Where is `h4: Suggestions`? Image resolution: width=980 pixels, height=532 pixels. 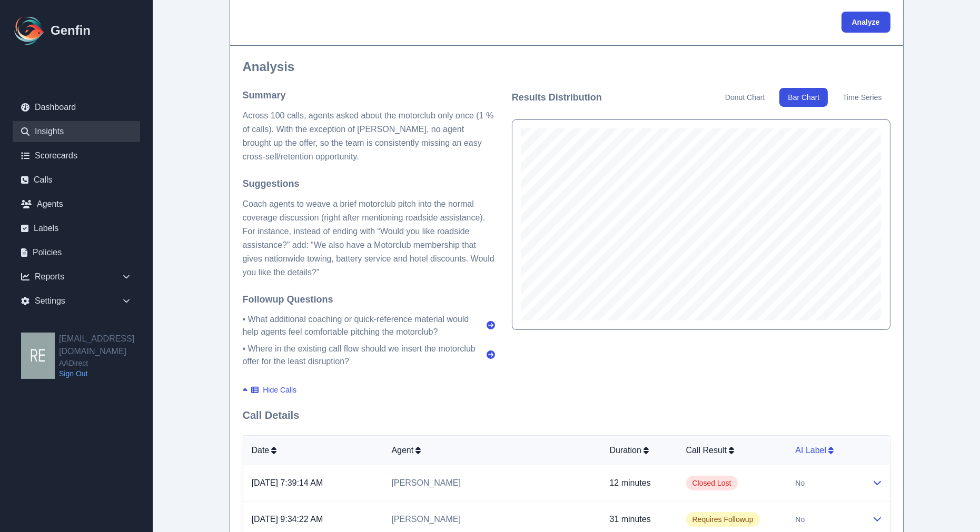
h4: Suggestions is located at coordinates (368, 184).